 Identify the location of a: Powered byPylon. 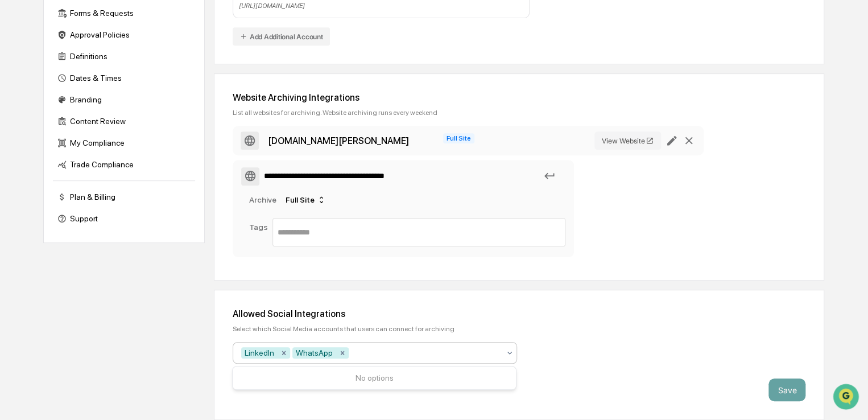
(109, 197).